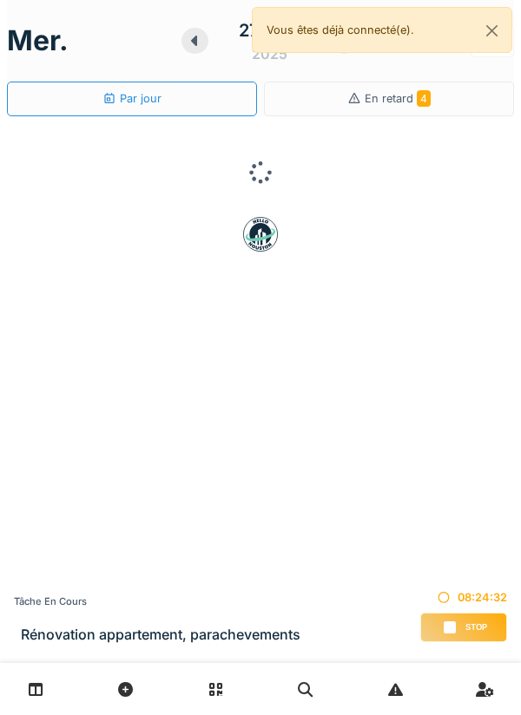 This screenshot has height=715, width=521. I want to click on div: Tâche en cours, so click(157, 601).